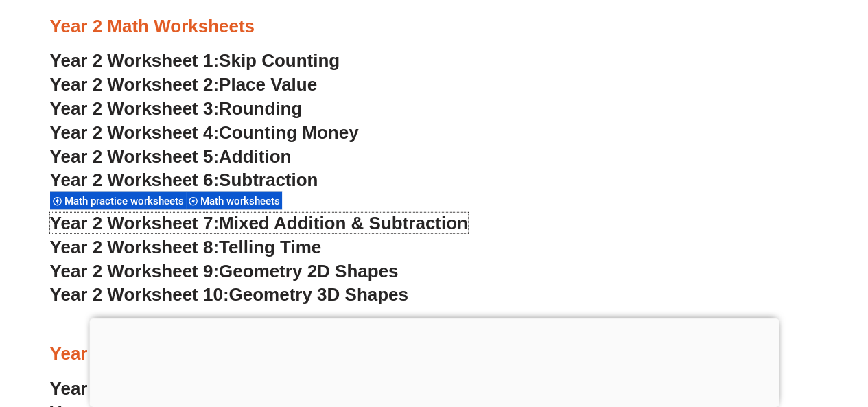  What do you see at coordinates (434, 27) in the screenshot?
I see `h3: Year 2 Math Worksheets` at bounding box center [434, 27].